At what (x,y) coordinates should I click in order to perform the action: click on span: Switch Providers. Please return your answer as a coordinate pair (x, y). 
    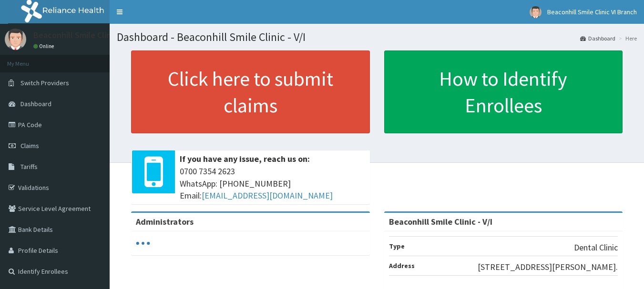
    Looking at the image, I should click on (45, 83).